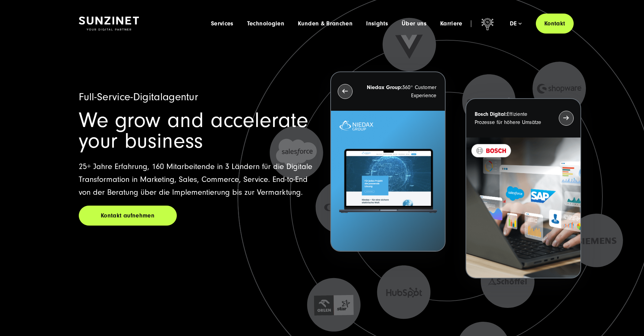 This screenshot has height=336, width=644. What do you see at coordinates (414, 24) in the screenshot?
I see `a: Über uns` at bounding box center [414, 24].